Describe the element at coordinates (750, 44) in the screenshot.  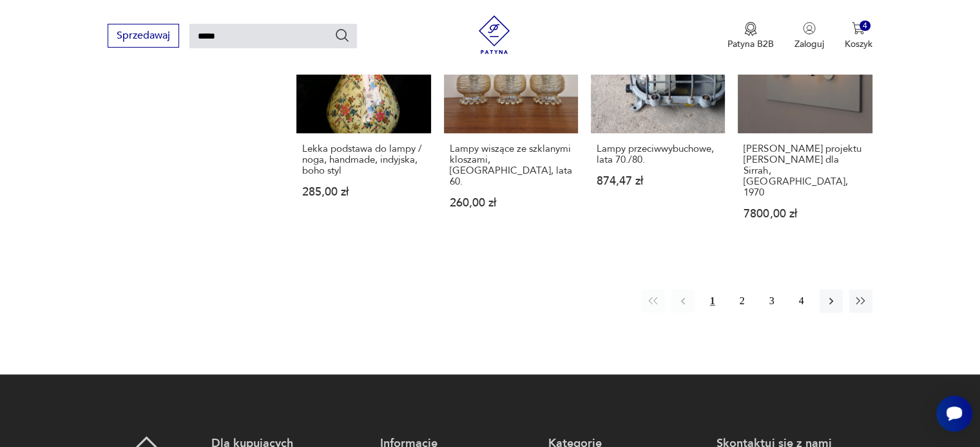
I see `p: Patyna B2B` at that location.